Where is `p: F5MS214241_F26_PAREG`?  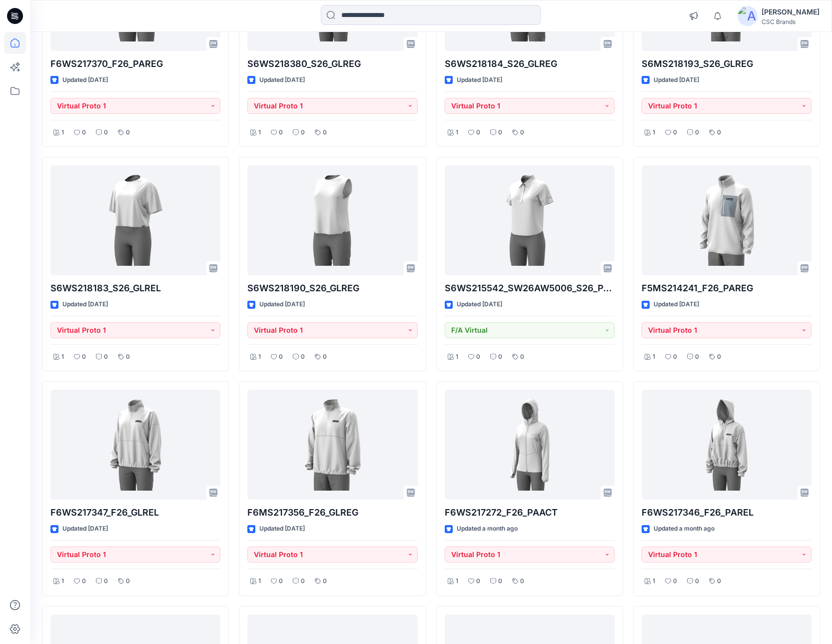 p: F5MS214241_F26_PAREG is located at coordinates (727, 288).